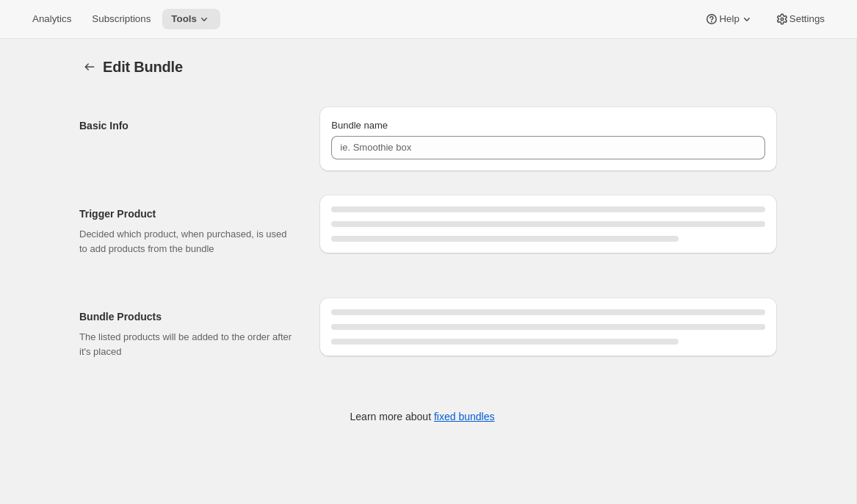  What do you see at coordinates (187, 241) in the screenshot?
I see `p: Decided which product, when purchased, is used to add products from the bundle` at bounding box center [187, 241].